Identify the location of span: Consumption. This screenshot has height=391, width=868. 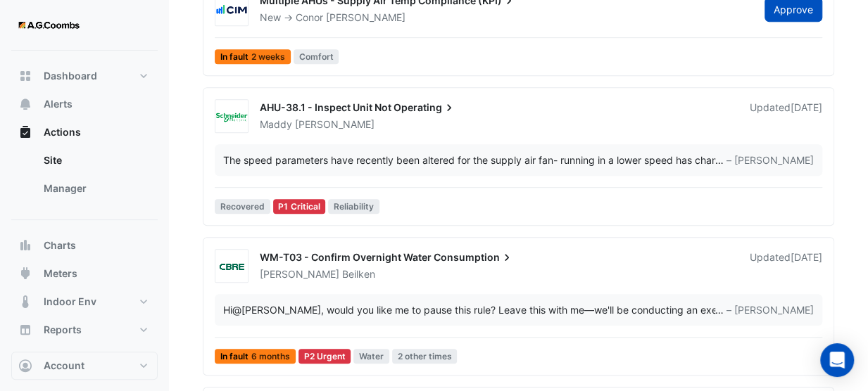
(474, 258).